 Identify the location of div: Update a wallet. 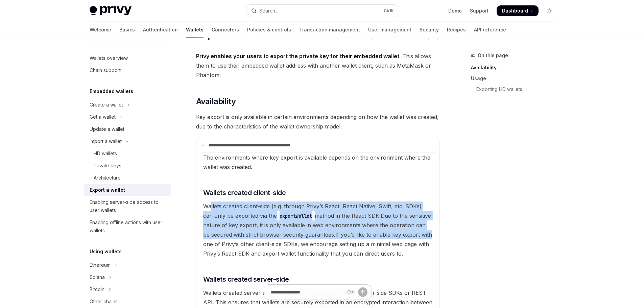
(107, 129).